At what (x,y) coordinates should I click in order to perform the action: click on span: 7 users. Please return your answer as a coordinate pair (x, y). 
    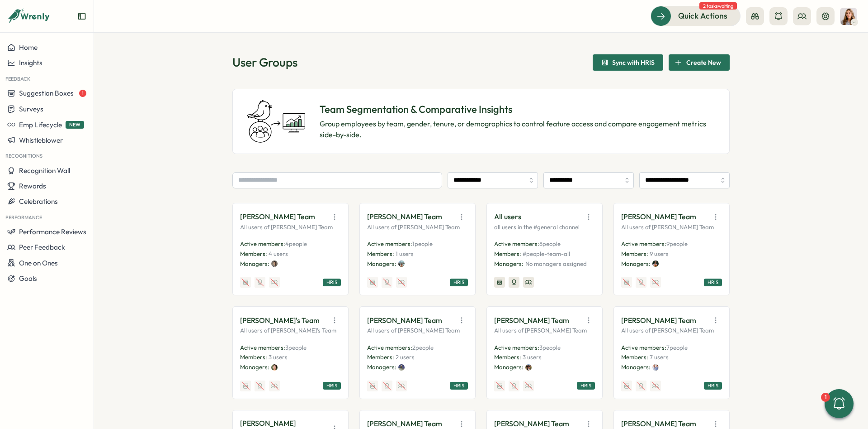
    Looking at the image, I should click on (660, 356).